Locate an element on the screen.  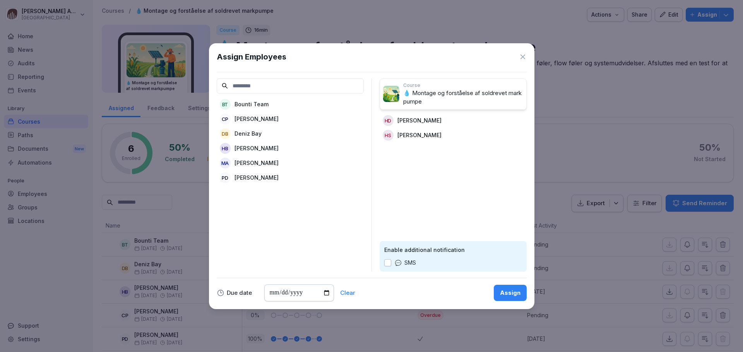
p: Deniz Bay is located at coordinates (248, 133).